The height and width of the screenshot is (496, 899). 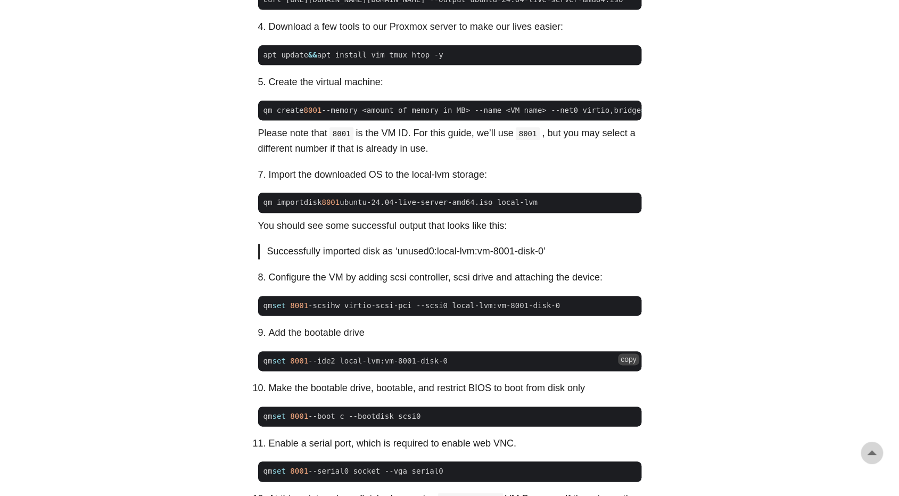 What do you see at coordinates (455, 388) in the screenshot?
I see `li: Make the bootable drive, bootable, and restrict BIOS to boot from disk only` at bounding box center [455, 388].